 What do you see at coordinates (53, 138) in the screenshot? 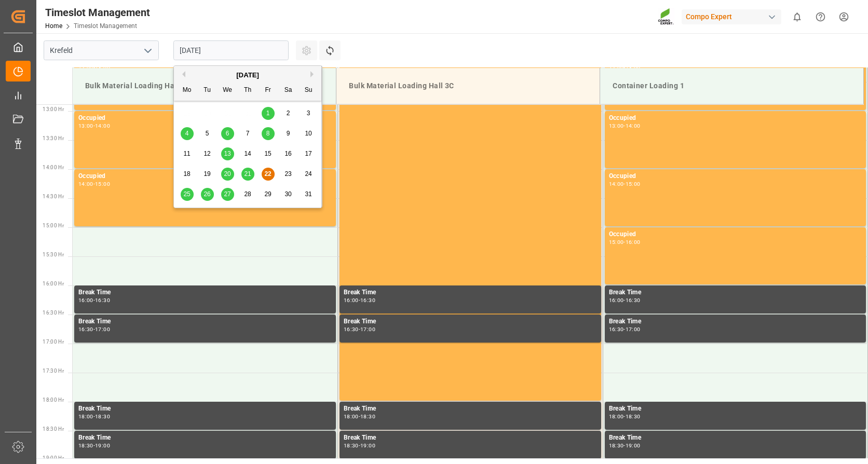
I see `span: 13:30 Hr` at bounding box center [53, 138].